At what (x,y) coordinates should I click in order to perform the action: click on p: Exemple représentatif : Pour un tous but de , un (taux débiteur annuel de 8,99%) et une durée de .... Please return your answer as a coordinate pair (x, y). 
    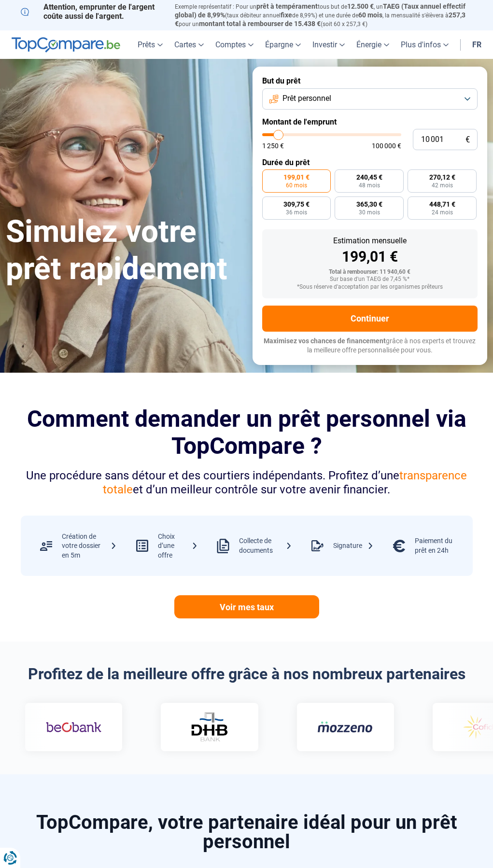
    Looking at the image, I should click on (323, 15).